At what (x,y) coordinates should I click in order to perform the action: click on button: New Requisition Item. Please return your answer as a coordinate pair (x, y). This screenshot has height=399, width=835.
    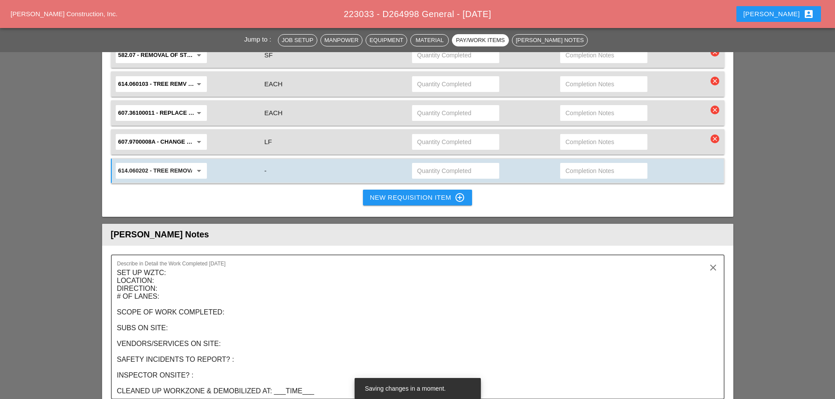
    Looking at the image, I should click on (418, 198).